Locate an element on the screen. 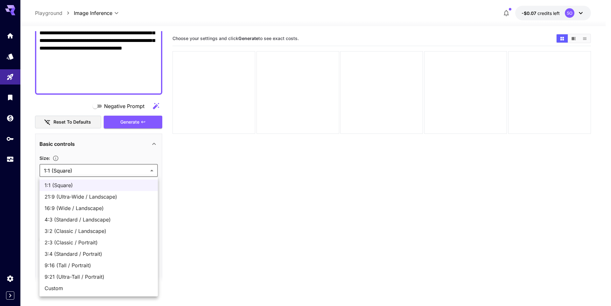  span: 9:16 (Tall / Portrait) is located at coordinates (99, 266).